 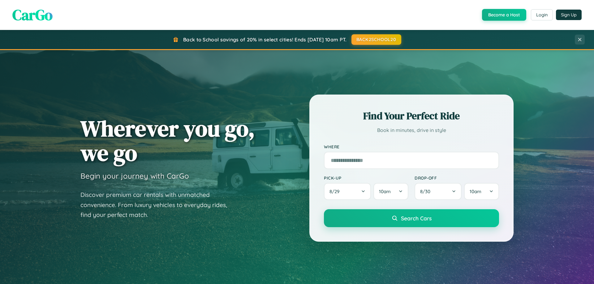 What do you see at coordinates (347, 191) in the screenshot?
I see `button: 8/29` at bounding box center [347, 191].